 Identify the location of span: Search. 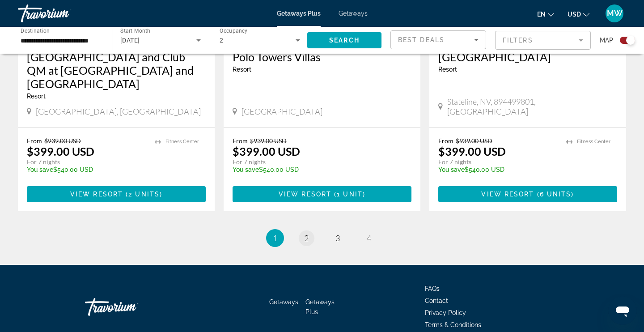
(345, 41).